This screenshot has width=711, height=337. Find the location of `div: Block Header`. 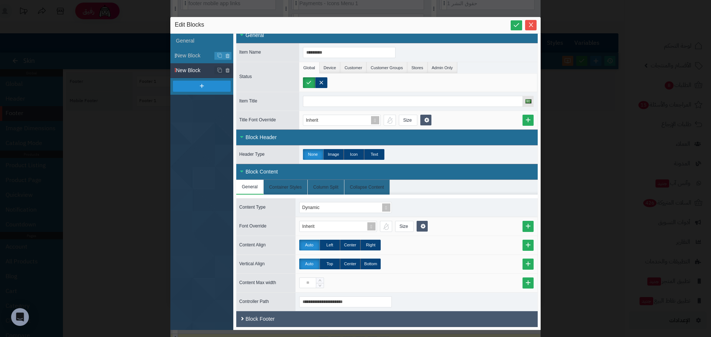

div: Block Header is located at coordinates (387, 137).